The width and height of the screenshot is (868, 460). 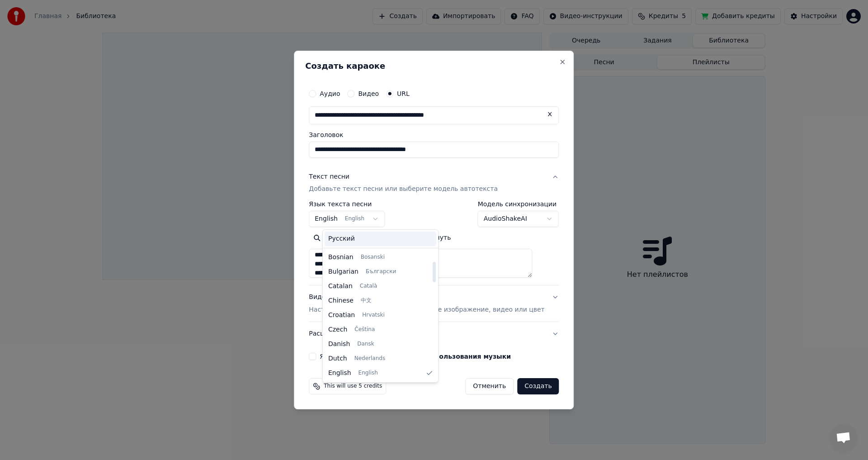 What do you see at coordinates (340, 301) in the screenshot?
I see `span: Chinese` at bounding box center [340, 301].